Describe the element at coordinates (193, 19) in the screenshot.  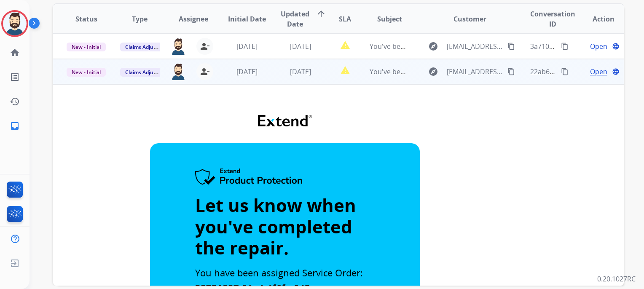
I see `span: Assignee` at that location.